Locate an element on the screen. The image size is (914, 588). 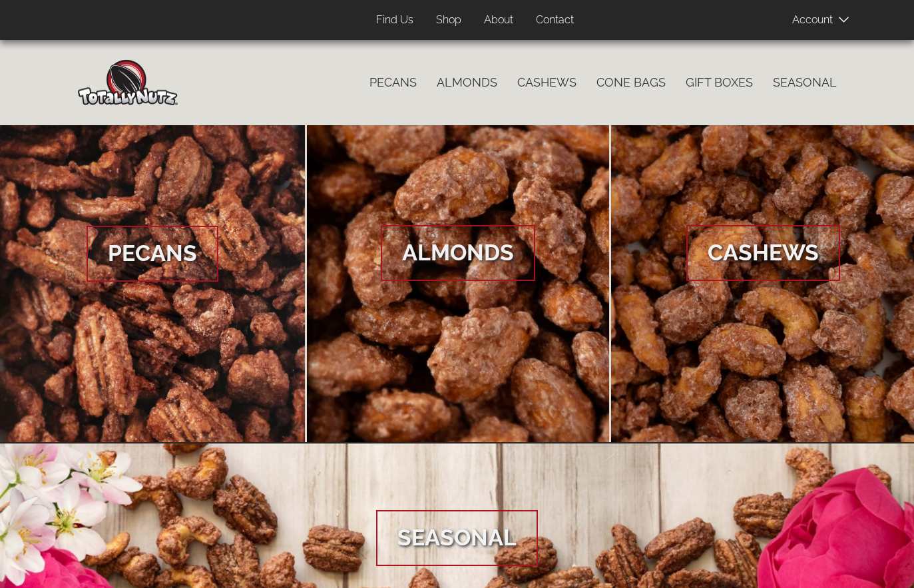
a: Pecans is located at coordinates (393, 83).